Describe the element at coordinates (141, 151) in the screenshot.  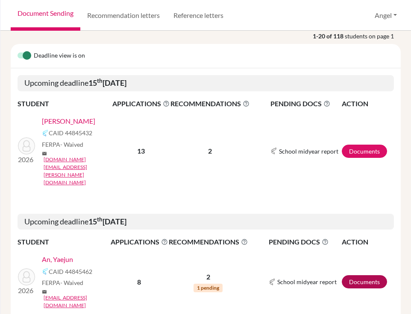
I see `b: 13` at that location.